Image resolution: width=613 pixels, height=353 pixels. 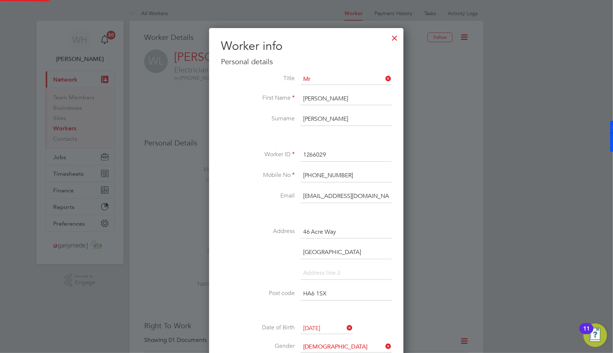 I want to click on label: Date of Birth, so click(x=258, y=327).